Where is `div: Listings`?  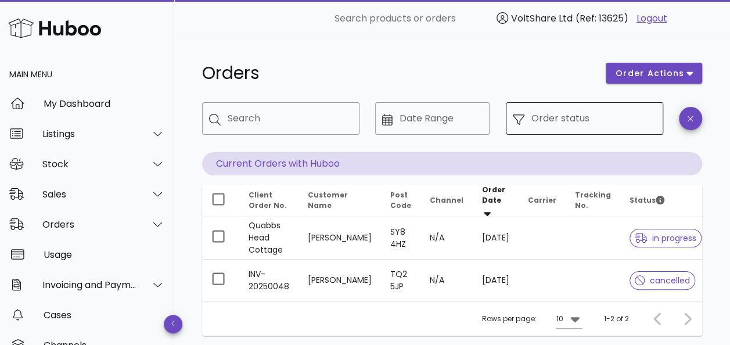 div: Listings is located at coordinates (89, 134).